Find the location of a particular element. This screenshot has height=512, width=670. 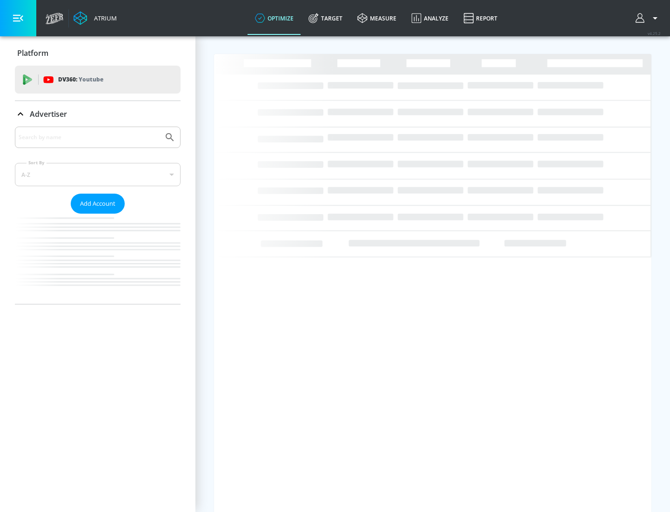

span: Add Account is located at coordinates (98, 203).